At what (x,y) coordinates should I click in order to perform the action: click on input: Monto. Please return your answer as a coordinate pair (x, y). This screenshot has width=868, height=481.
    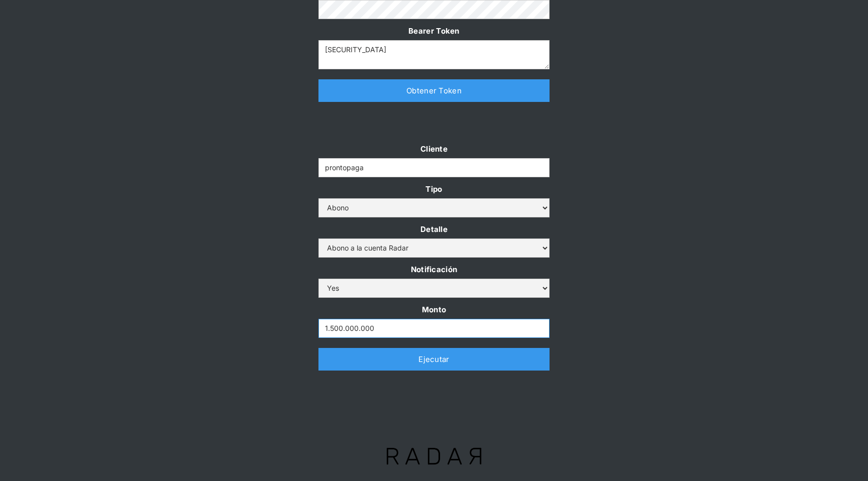
    Looking at the image, I should click on (434, 328).